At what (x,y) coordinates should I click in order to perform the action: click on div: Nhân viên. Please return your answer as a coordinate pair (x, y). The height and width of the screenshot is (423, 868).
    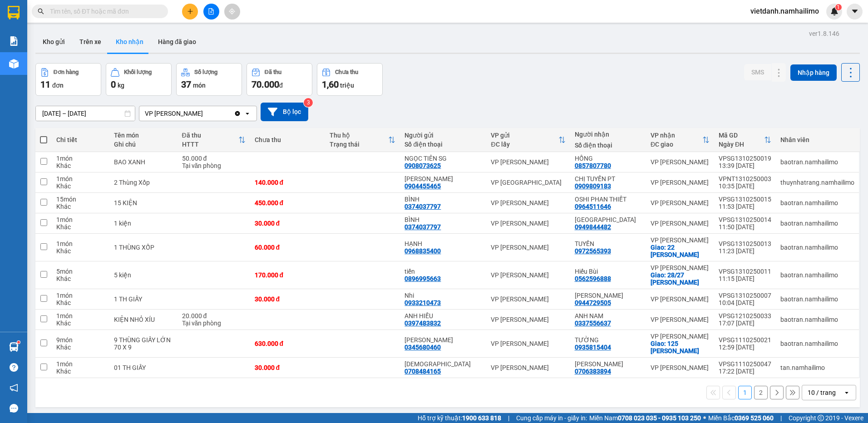
    Looking at the image, I should click on (817, 140).